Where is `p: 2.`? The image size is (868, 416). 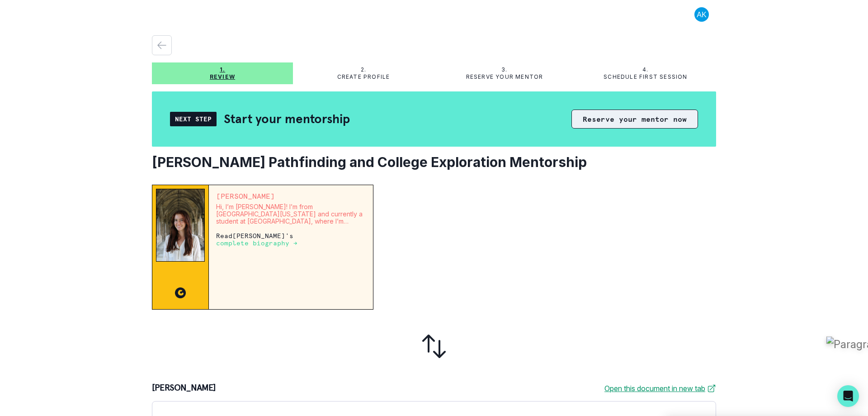
p: 2. is located at coordinates (363, 70).